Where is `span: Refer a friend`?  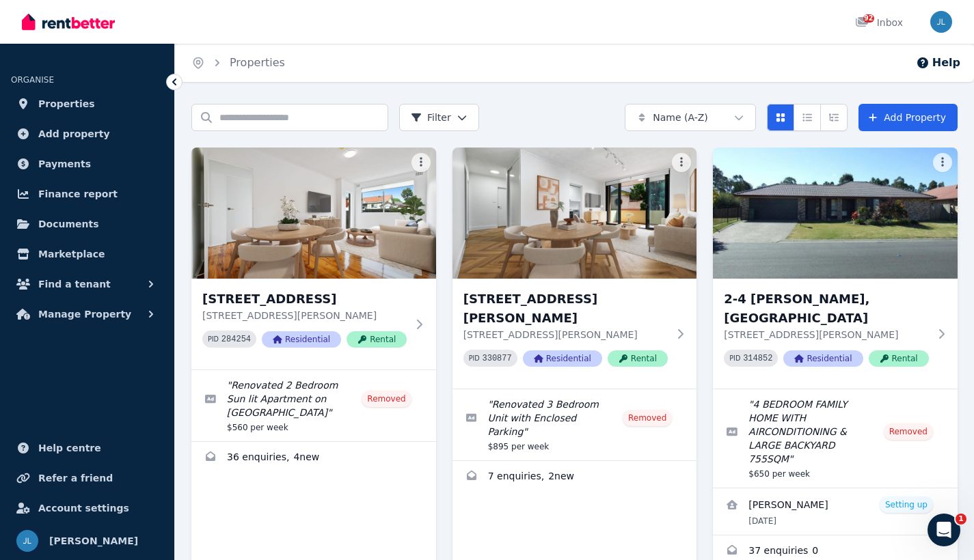 span: Refer a friend is located at coordinates (75, 479).